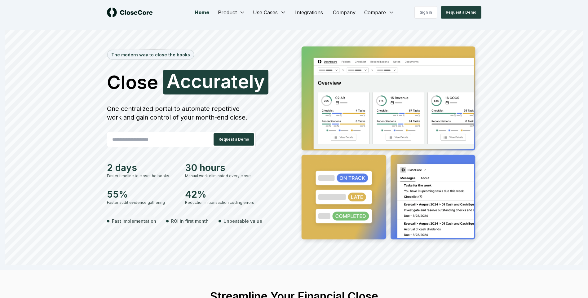  Describe the element at coordinates (181, 113) in the screenshot. I see `div: One centralized portal to automate repetitive work and gain control of your month-end close.` at that location.